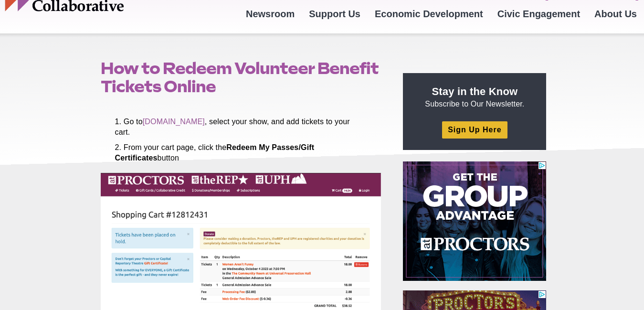  I want to click on p: Subscribe to Our Newsletter., so click(475, 97).